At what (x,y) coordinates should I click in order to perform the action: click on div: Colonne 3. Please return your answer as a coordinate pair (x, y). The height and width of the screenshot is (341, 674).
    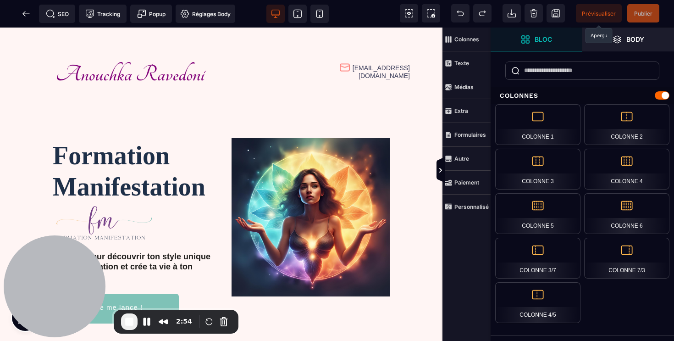
    Looking at the image, I should click on (538, 169).